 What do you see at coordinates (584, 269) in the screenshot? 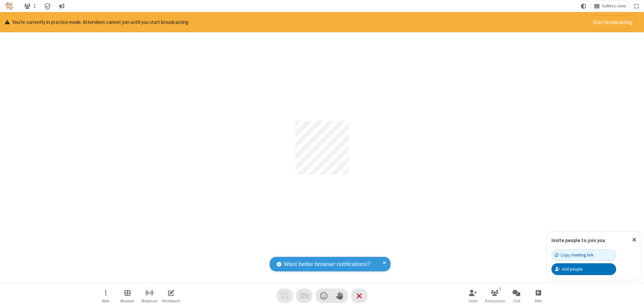
I see `button: Add people` at bounding box center [584, 269].